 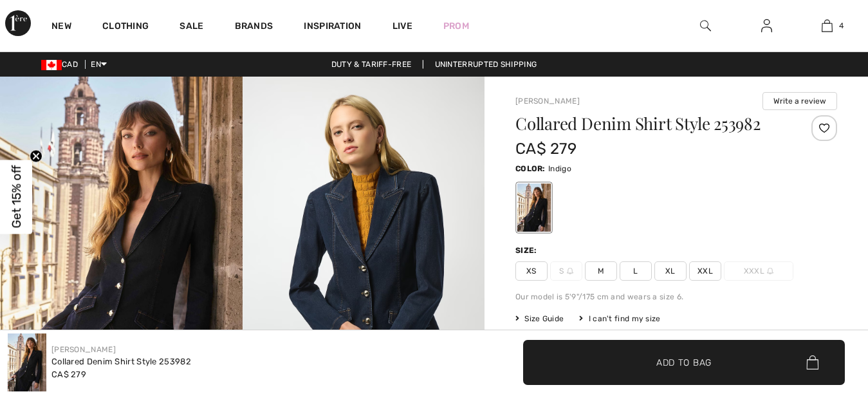 What do you see at coordinates (402, 25) in the screenshot?
I see `a: Live` at bounding box center [402, 25].